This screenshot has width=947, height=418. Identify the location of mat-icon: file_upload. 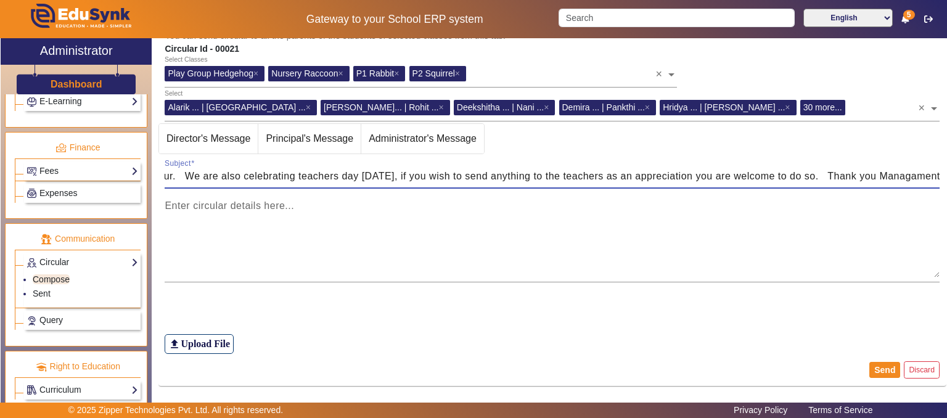
(174, 344).